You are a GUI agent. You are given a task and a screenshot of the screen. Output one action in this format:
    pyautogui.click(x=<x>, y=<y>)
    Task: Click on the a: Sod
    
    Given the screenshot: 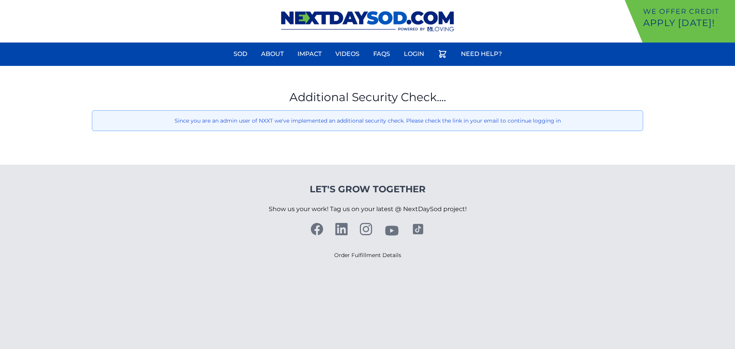 What is the action you would take?
    pyautogui.click(x=241, y=54)
    